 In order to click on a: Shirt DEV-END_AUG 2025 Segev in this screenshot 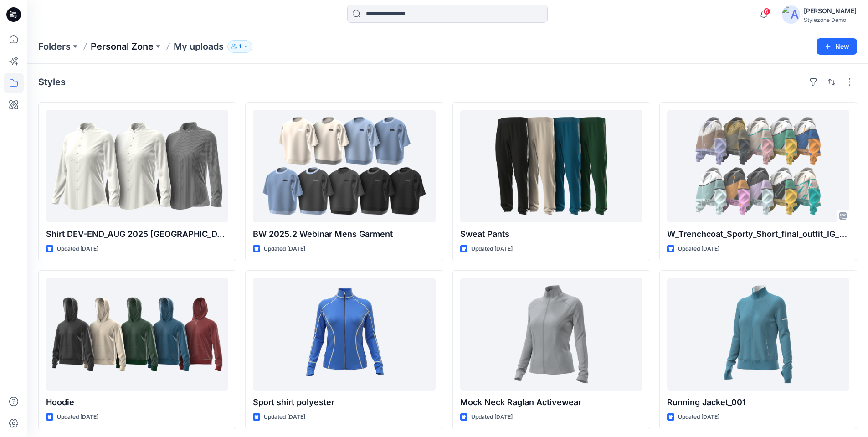, I will do `click(137, 166)`.